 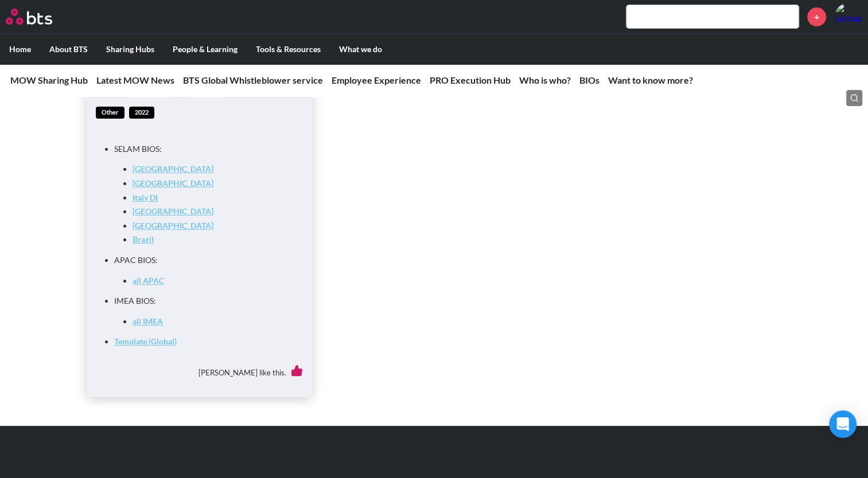 I want to click on a: PRO Execution Hub, so click(x=470, y=80).